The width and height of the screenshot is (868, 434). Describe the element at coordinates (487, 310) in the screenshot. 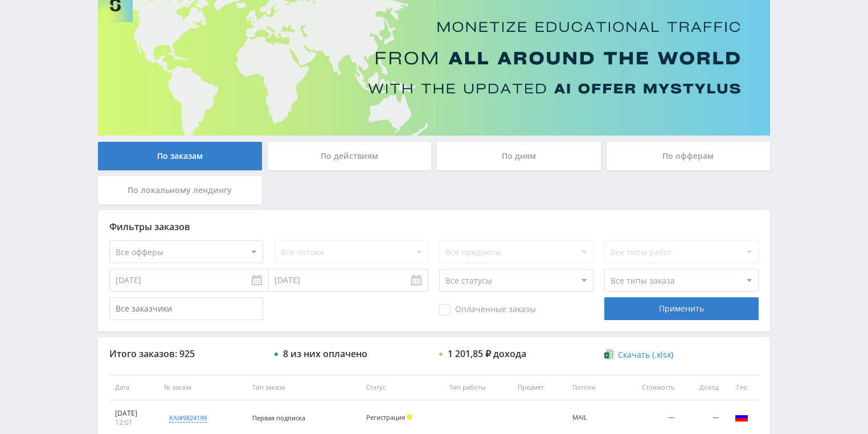

I see `span: Оплаченные заказы` at that location.